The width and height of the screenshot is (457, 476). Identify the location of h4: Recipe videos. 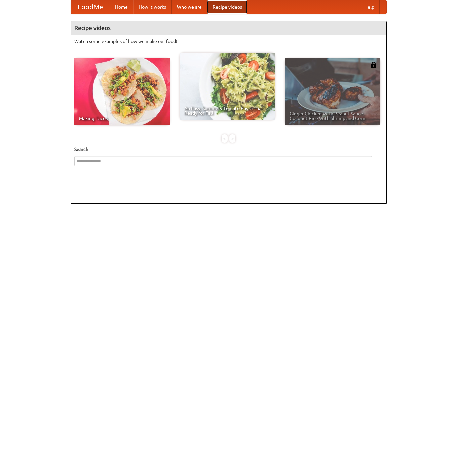
(229, 28).